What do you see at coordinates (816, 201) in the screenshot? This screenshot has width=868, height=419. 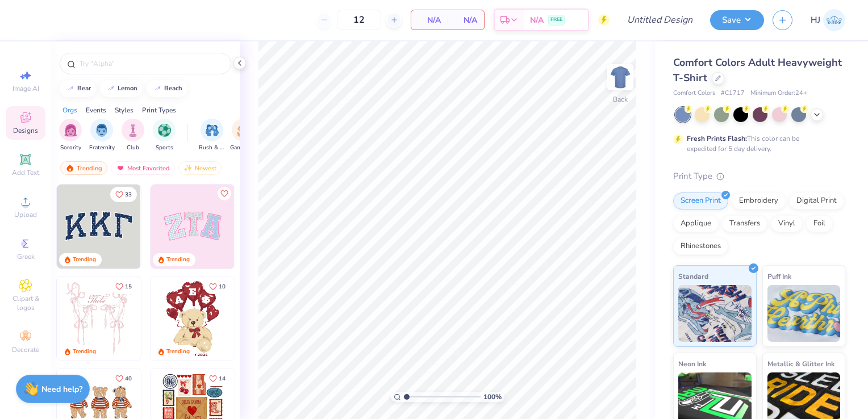 I see `div: Digital Print` at bounding box center [816, 201].